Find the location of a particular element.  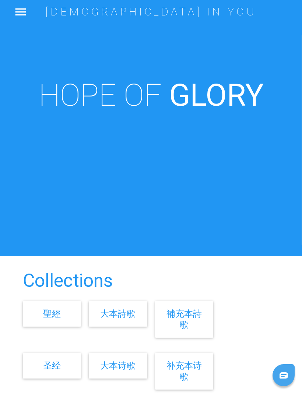

i: O is located at coordinates (216, 95).